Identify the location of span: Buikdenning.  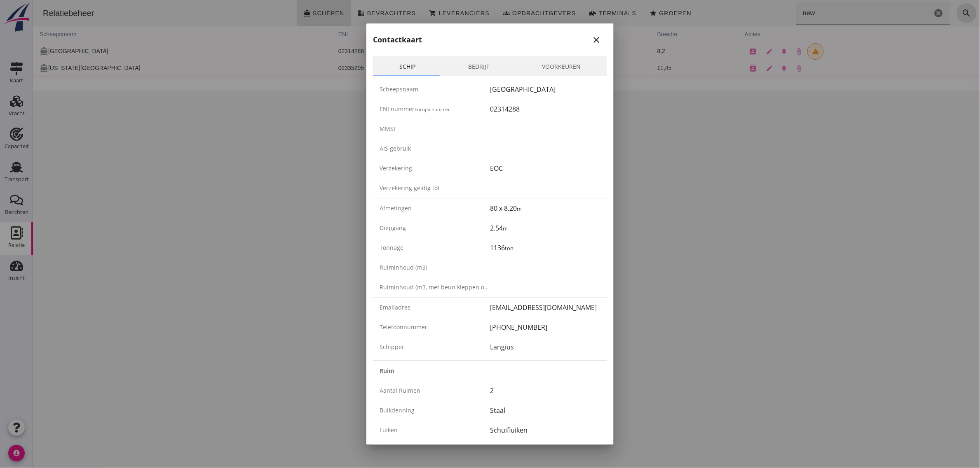
(397, 410).